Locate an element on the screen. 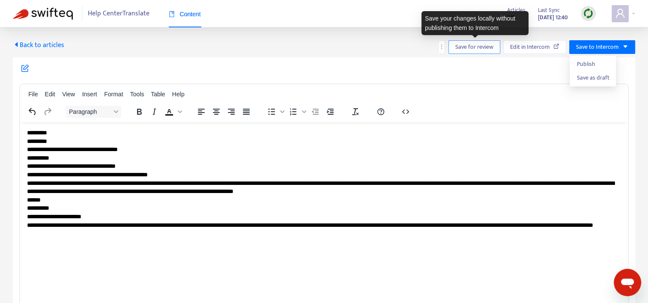 The image size is (648, 303). span: Articles is located at coordinates (516, 10).